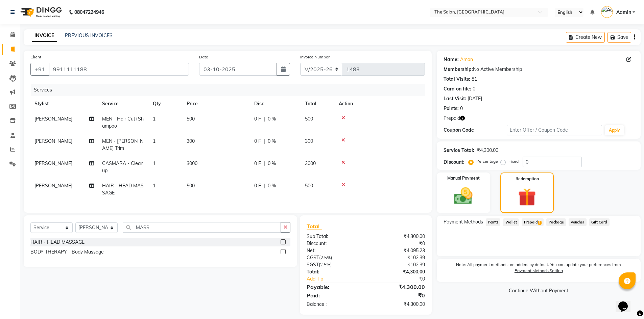 The image size is (644, 319). I want to click on label: Invoice Number, so click(315, 57).